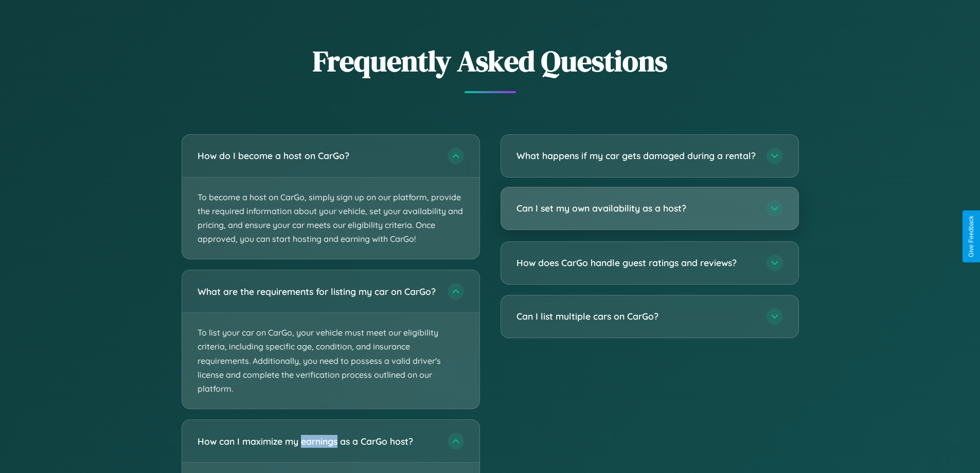 The image size is (980, 473). I want to click on h3: Can I list multiple cars on CarGo?, so click(636, 316).